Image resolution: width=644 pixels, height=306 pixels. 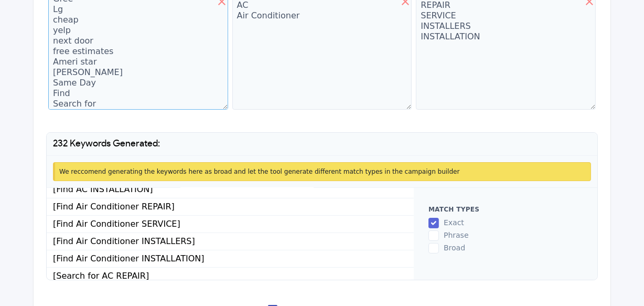 What do you see at coordinates (322, 172) in the screenshot?
I see `div: We reccomend generating the keywords here as broad and let the tool generate different match type...` at bounding box center [322, 172].